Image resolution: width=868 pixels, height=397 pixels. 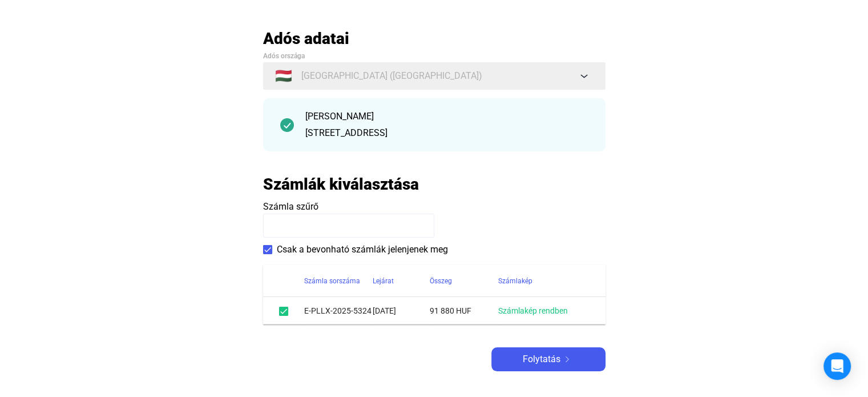 What do you see at coordinates (464, 311) in the screenshot?
I see `td: 91 880 HUF` at bounding box center [464, 311].